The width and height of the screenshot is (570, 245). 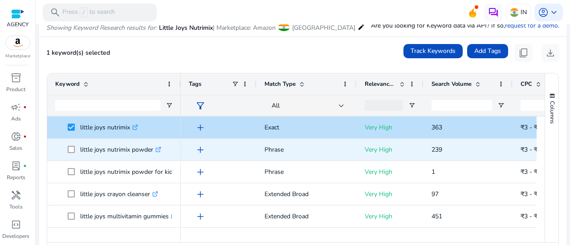 What do you see at coordinates (462, 106) in the screenshot?
I see `input: Search Volume Filter Input` at bounding box center [462, 106].